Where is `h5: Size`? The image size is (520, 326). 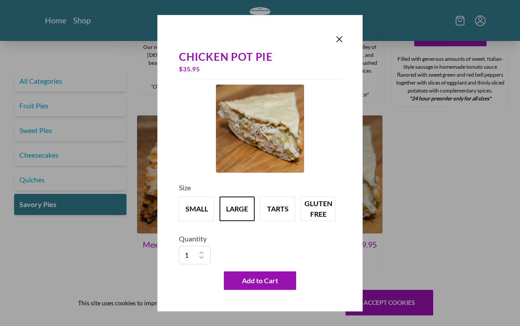 h5: Size is located at coordinates (260, 188).